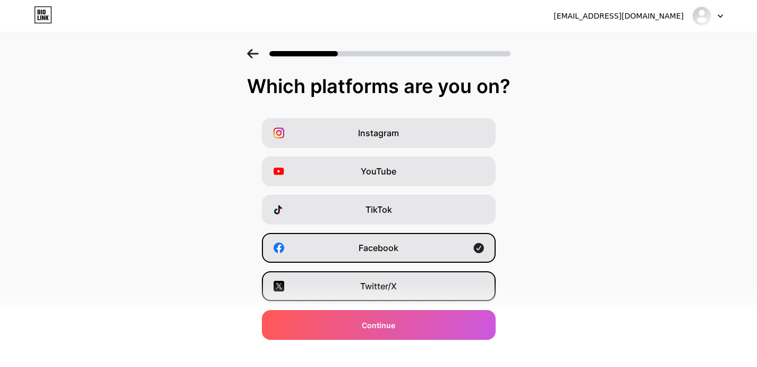 This screenshot has width=757, height=367. Describe the element at coordinates (378, 248) in the screenshot. I see `span: Facebook` at that location.